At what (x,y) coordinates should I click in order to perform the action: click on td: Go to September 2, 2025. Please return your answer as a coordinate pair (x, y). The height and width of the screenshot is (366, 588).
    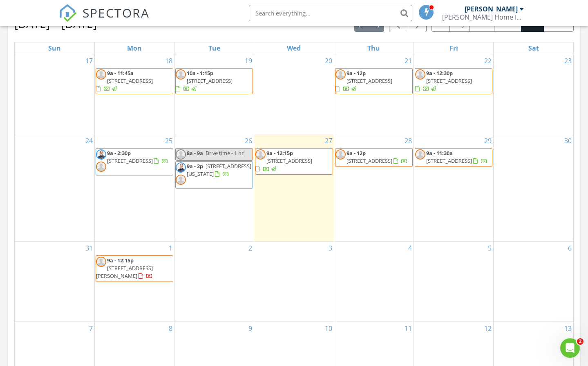
    Looking at the image, I should click on (214, 281).